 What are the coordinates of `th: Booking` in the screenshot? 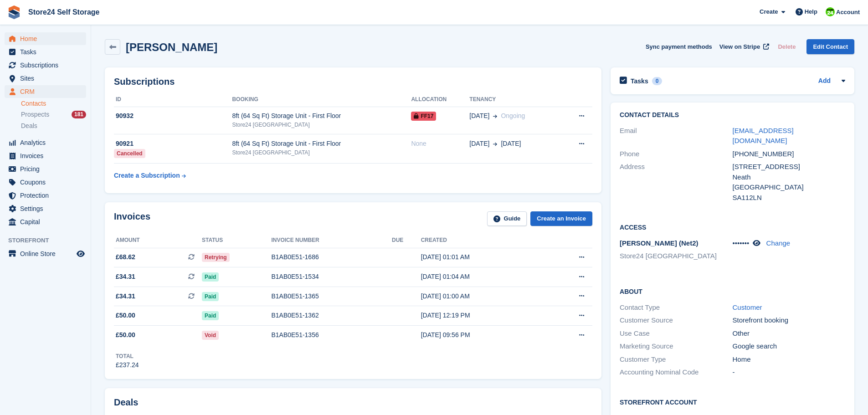 It's located at (321, 100).